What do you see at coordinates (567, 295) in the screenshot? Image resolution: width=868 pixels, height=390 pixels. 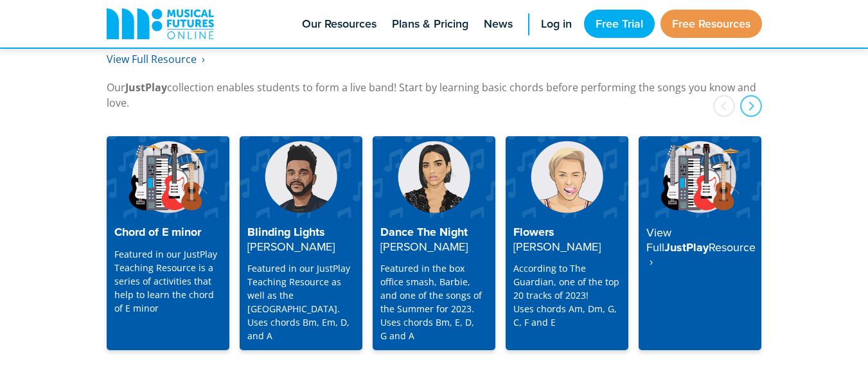 I see `p: According to The Guardian, one of the top 20 tracks of 2023! Uses chords Am, Dm, G, C, F and E` at bounding box center [567, 295].